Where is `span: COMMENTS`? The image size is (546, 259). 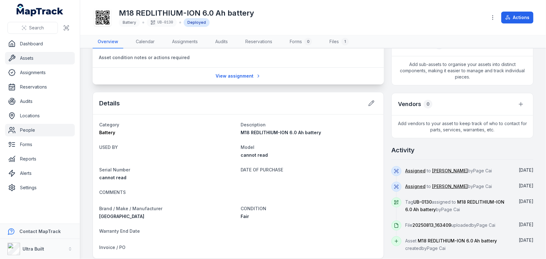
span: COMMENTS is located at coordinates (112, 192).